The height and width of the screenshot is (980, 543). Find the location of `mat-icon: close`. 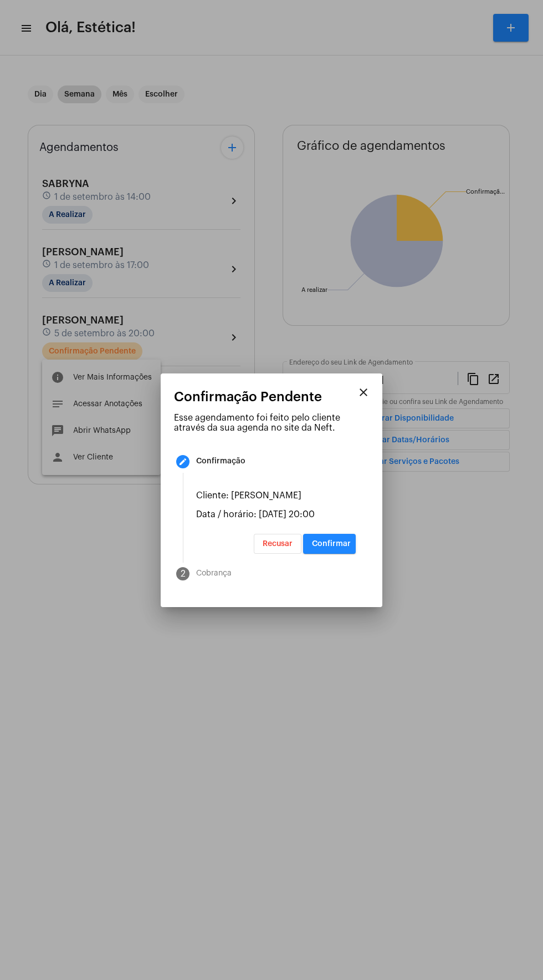

mat-icon: close is located at coordinates (363, 392).